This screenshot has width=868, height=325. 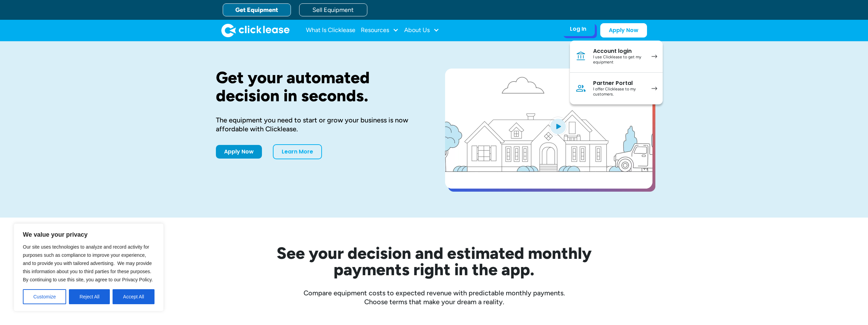 I want to click on div: Account login, so click(x=619, y=51).